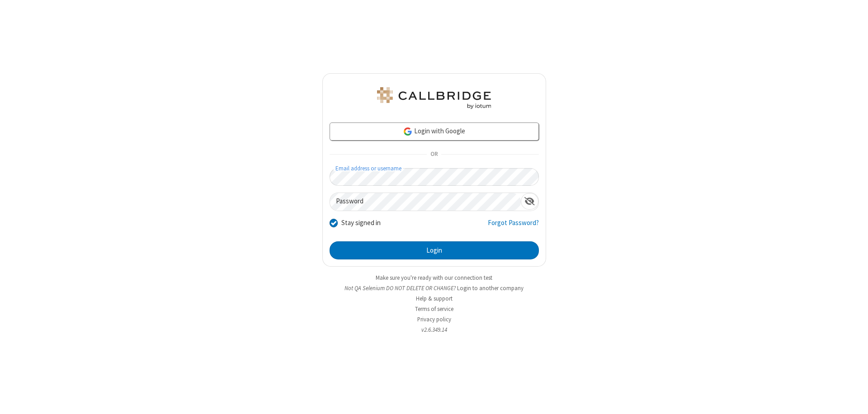  Describe the element at coordinates (434, 330) in the screenshot. I see `li: v2.6.349.14` at that location.